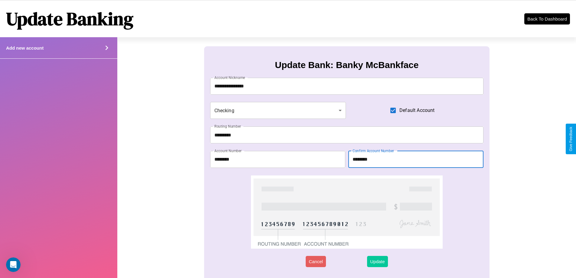  What do you see at coordinates (377, 261) in the screenshot?
I see `button: Update` at bounding box center [377, 261].